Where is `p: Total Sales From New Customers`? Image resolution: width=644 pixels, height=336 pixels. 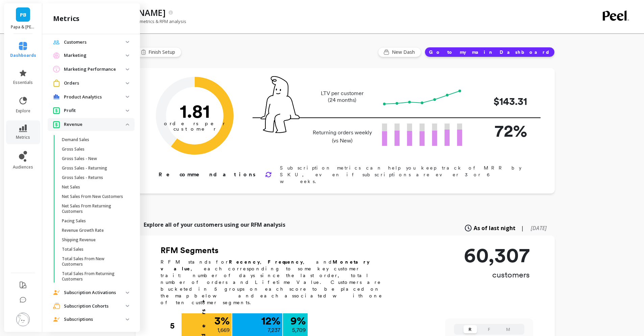
p: Total Sales From New Customers is located at coordinates (94, 262).